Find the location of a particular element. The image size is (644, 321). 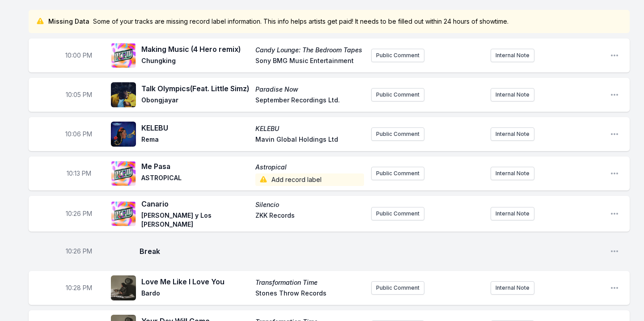

span: Stones Throw Records is located at coordinates (309, 294).